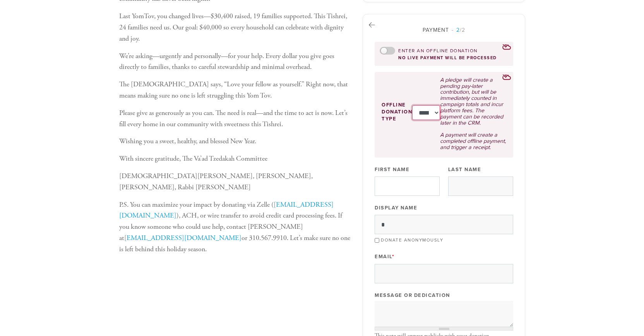  I want to click on p: Please give as generously as you can. The need is real—and the time to act is now. Let’s fill eve..., so click(235, 119).